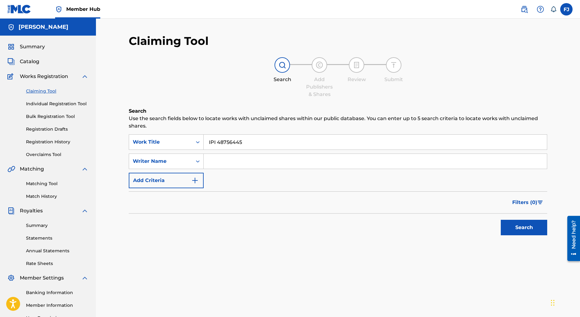 The image size is (580, 317). I want to click on a: Banking Information, so click(57, 292).